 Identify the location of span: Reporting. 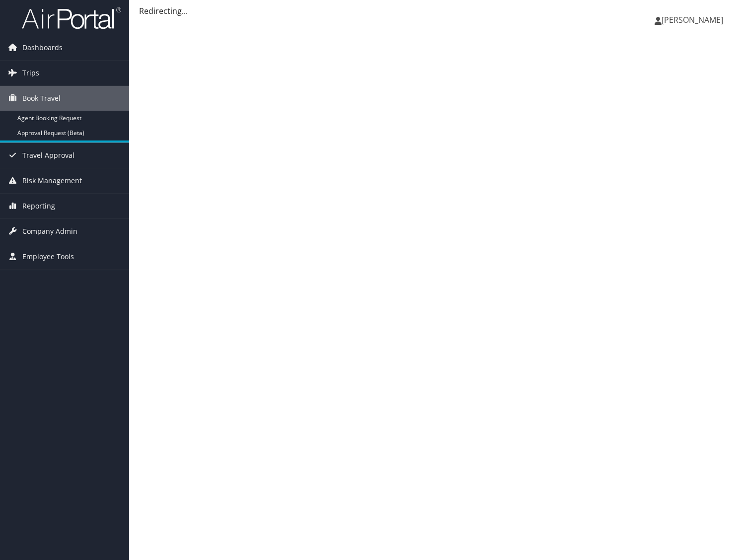
(39, 206).